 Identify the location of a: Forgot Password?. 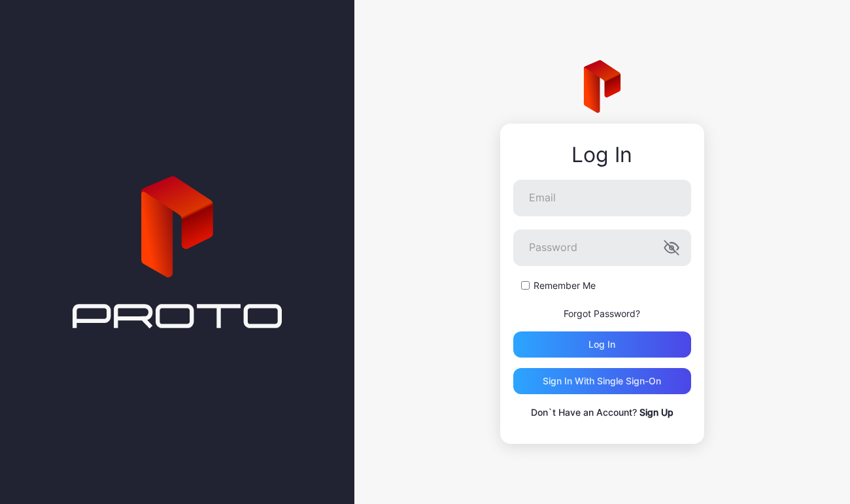
(601, 313).